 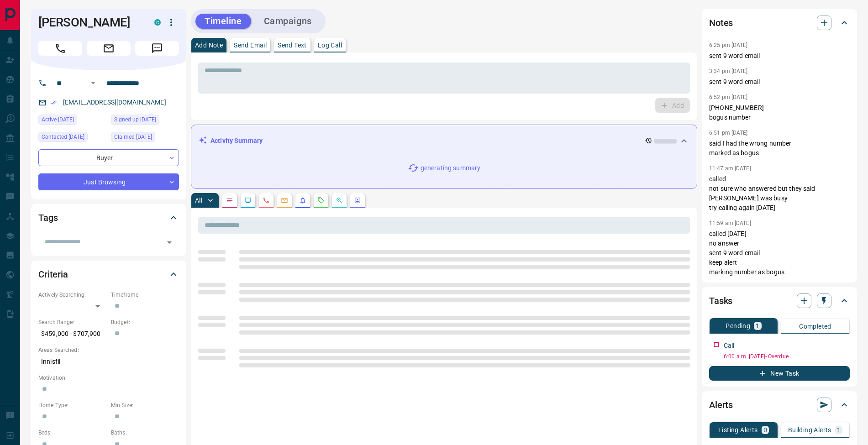 I want to click on h2: Alerts, so click(x=721, y=405).